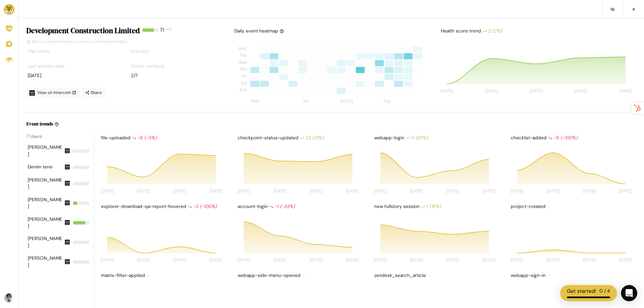 This screenshot has width=644, height=308. I want to click on div: 7 Users, so click(60, 137).